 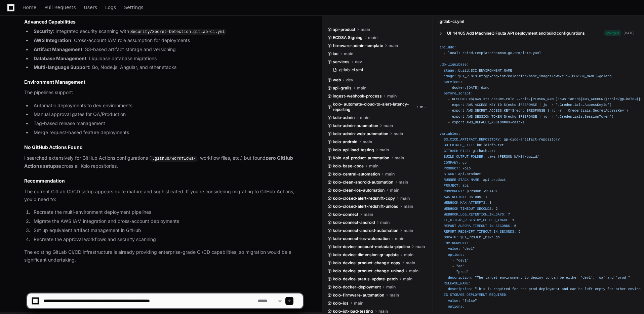 What do you see at coordinates (350, 70) in the screenshot?
I see `span: .gitlab-ci.yml` at bounding box center [350, 70].